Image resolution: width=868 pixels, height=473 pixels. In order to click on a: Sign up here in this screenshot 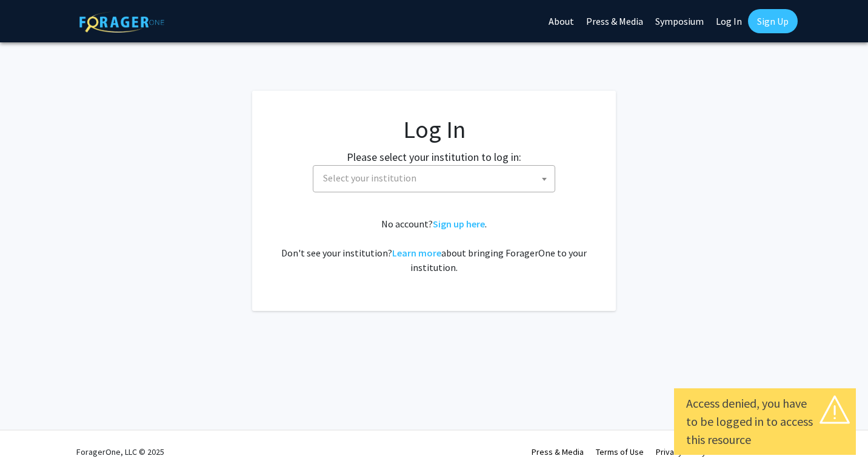, I will do `click(459, 224)`.